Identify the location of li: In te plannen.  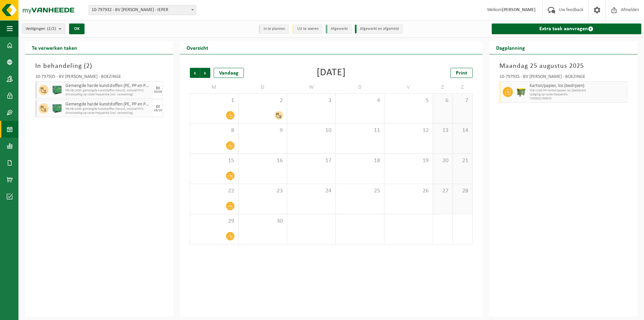
(274, 29).